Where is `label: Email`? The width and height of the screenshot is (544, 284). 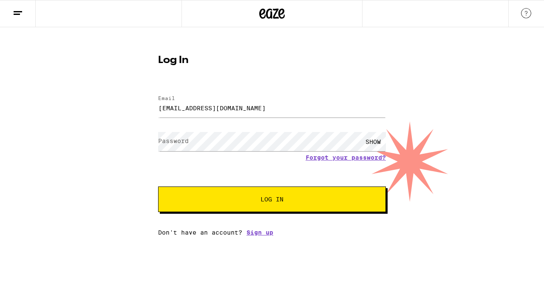
label: Email is located at coordinates (167, 98).